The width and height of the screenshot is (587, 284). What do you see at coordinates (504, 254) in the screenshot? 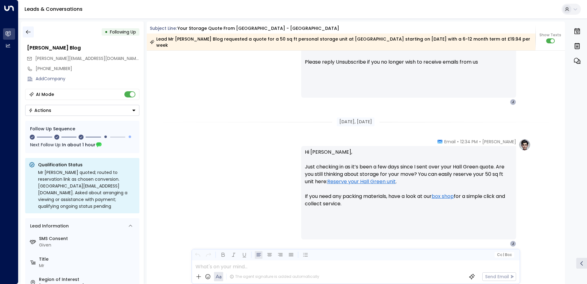
I see `button: Cc|Bcc` at bounding box center [504, 254].